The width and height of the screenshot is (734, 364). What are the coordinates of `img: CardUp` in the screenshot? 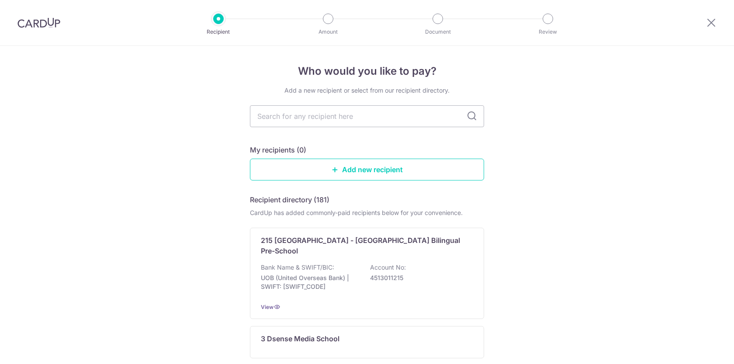 It's located at (39, 23).